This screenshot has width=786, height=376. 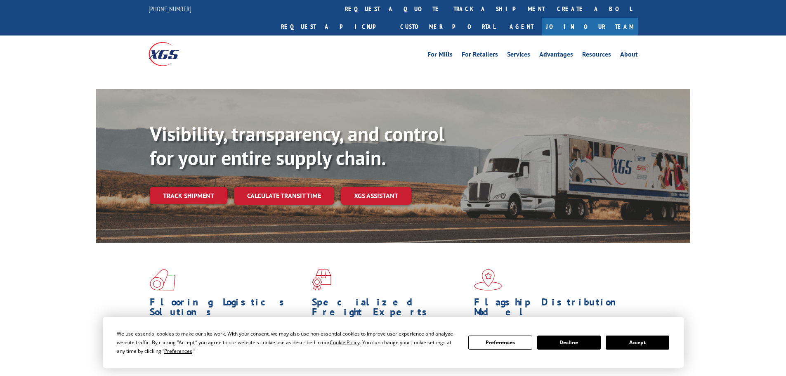 What do you see at coordinates (552, 309) in the screenshot?
I see `h1: Flagship Distribution Model` at bounding box center [552, 309].